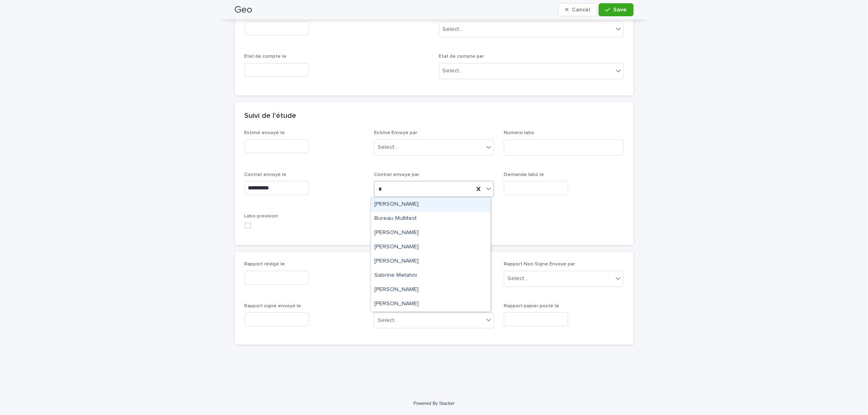 The width and height of the screenshot is (868, 415). I want to click on span: Rapport signé envoyé le, so click(273, 306).